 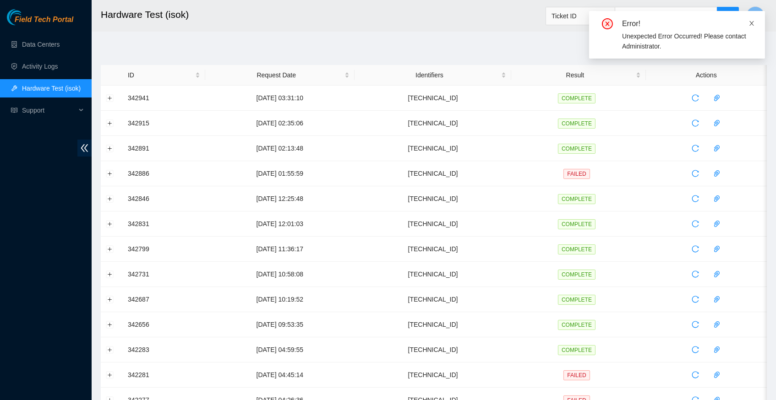 What do you see at coordinates (706, 75) in the screenshot?
I see `th: Actions` at bounding box center [706, 75].